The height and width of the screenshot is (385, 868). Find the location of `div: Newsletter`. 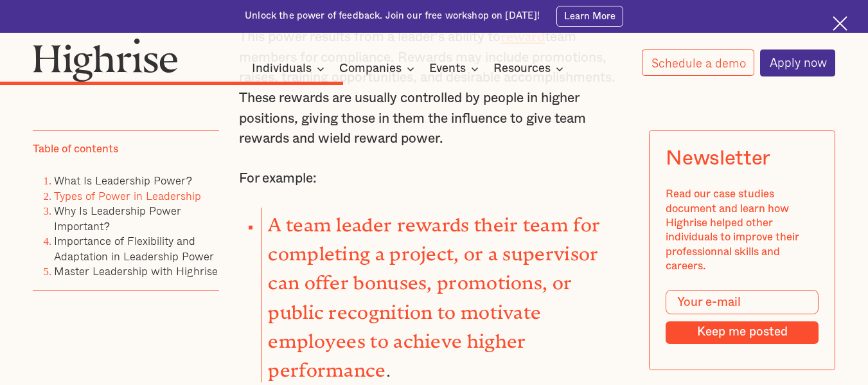

div: Newsletter is located at coordinates (718, 159).